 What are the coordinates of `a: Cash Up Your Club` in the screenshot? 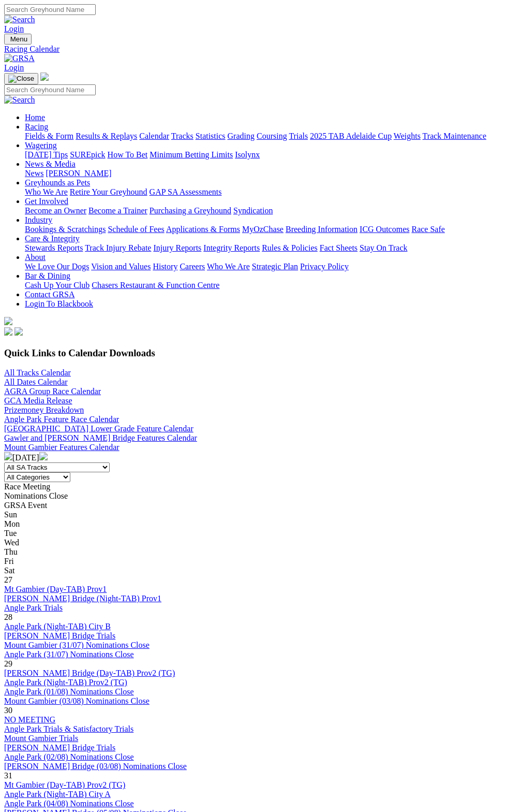 It's located at (57, 285).